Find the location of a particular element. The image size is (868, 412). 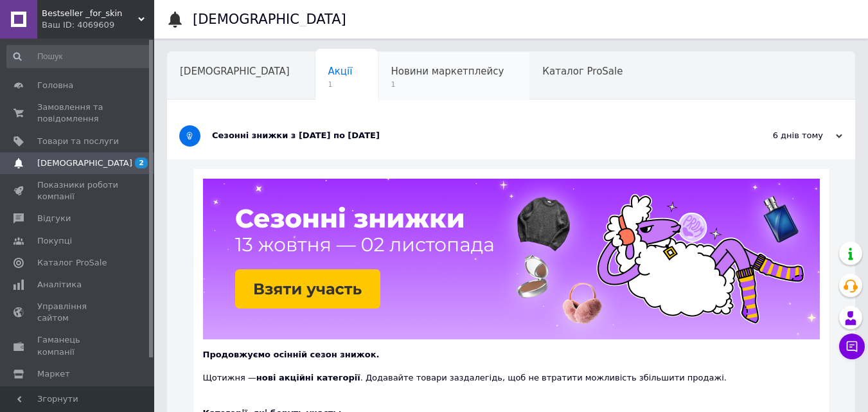

span: Головна is located at coordinates (55, 86).